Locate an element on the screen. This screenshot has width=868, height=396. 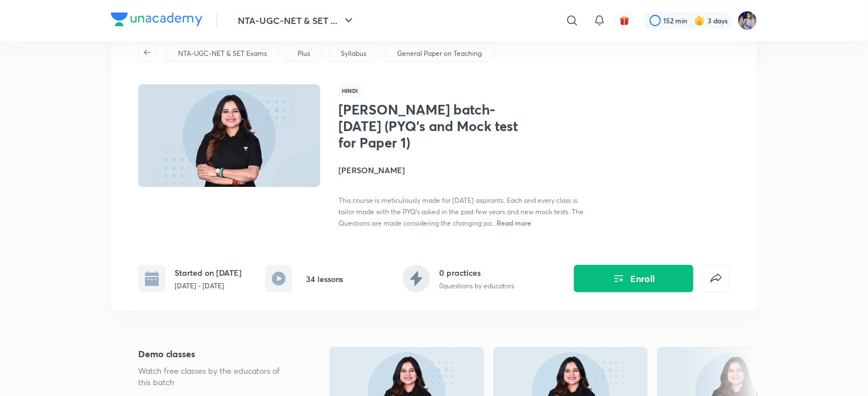
p: General Paper on Teaching is located at coordinates (439, 54).